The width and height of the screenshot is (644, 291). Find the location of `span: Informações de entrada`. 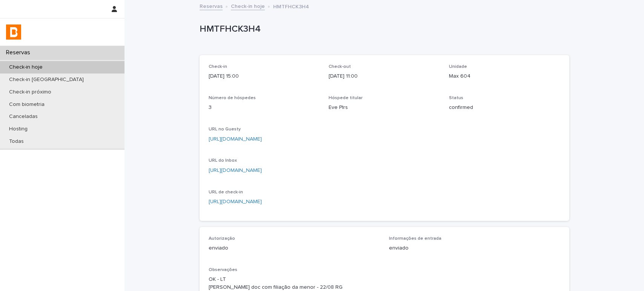

span: Informações de entrada is located at coordinates (415, 239).